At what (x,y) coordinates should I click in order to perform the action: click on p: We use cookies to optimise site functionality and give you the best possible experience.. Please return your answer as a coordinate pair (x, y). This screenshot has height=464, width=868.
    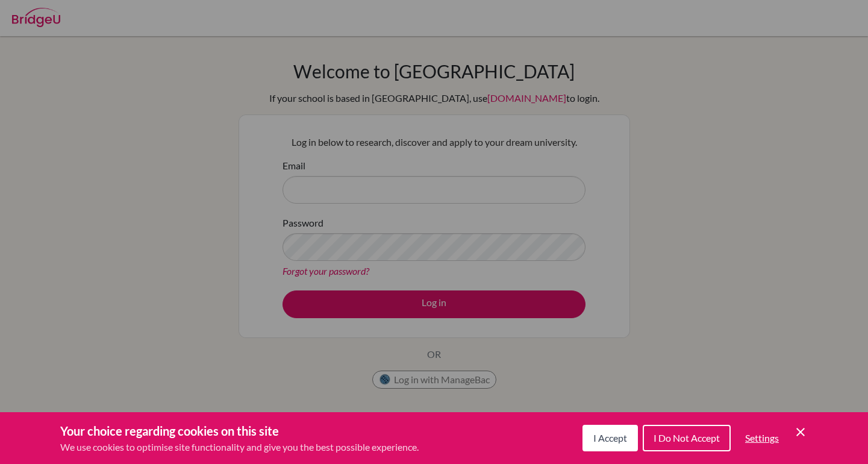
    Looking at the image, I should click on (239, 447).